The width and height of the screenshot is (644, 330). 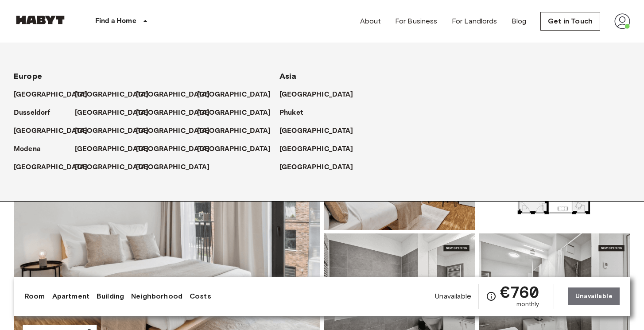 I want to click on svg: Check cost overview for full price breakdown. Please note that discounts apply to new joiners onl..., so click(x=491, y=296).